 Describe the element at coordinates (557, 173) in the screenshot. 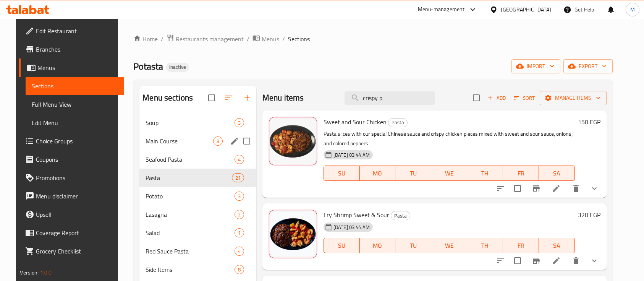

I see `span: SA` at that location.